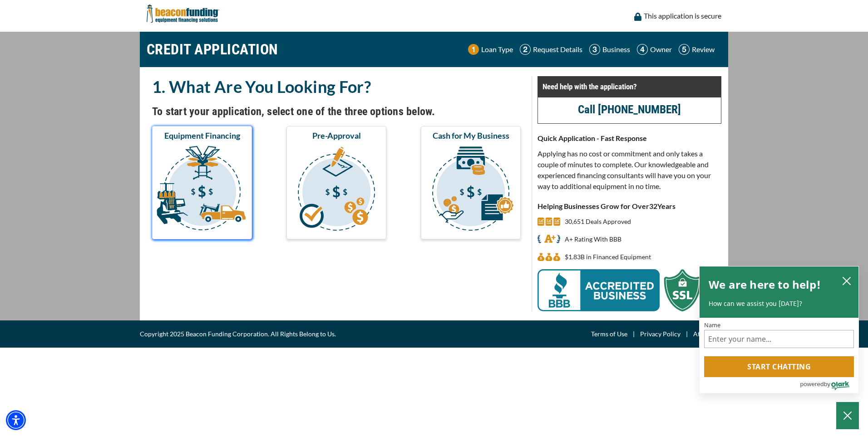 Image resolution: width=868 pixels, height=436 pixels. I want to click on button: Start chatting, so click(779, 367).